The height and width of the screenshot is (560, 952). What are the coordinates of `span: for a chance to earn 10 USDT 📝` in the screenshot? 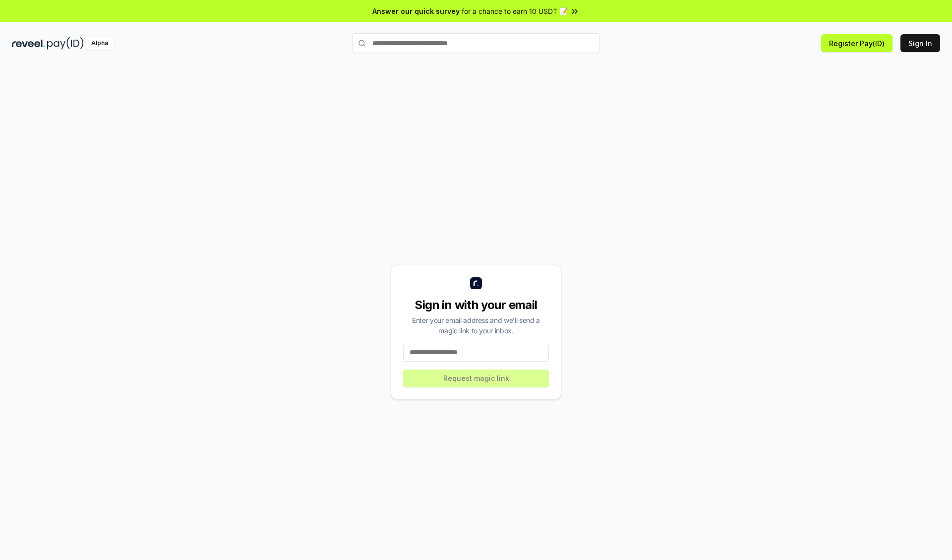 It's located at (515, 11).